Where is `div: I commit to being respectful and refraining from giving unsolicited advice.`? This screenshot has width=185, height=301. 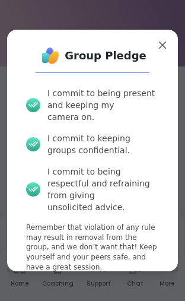
div: I commit to being respectful and refraining from giving unsolicited advice. is located at coordinates (103, 189).